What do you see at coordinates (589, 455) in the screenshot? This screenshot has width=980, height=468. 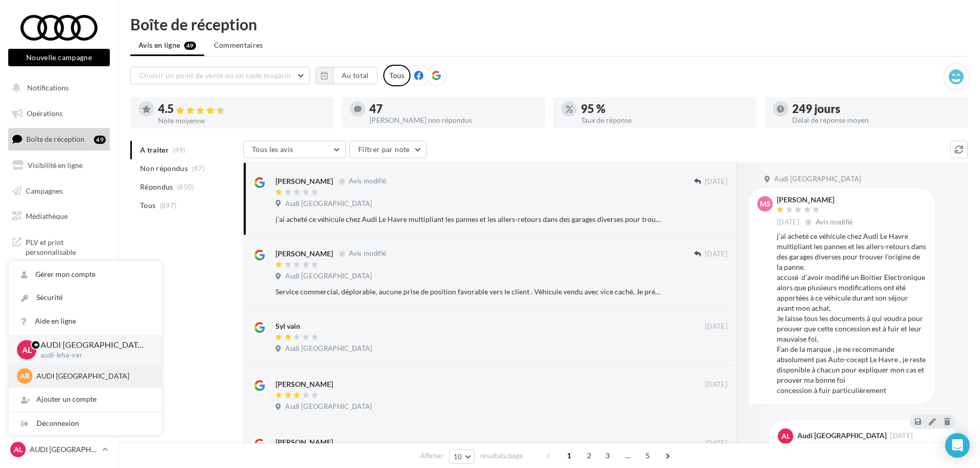 I see `span: 2` at bounding box center [589, 455].